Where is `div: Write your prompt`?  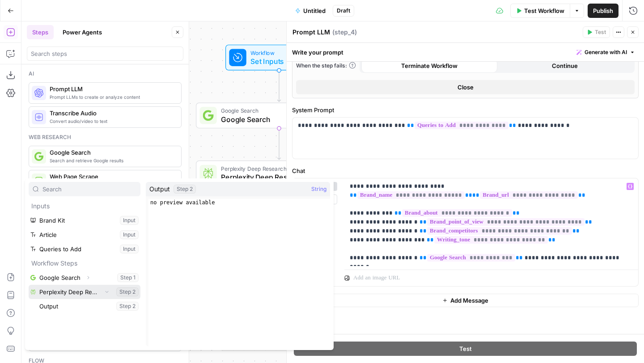 div: Write your prompt is located at coordinates (465, 52).